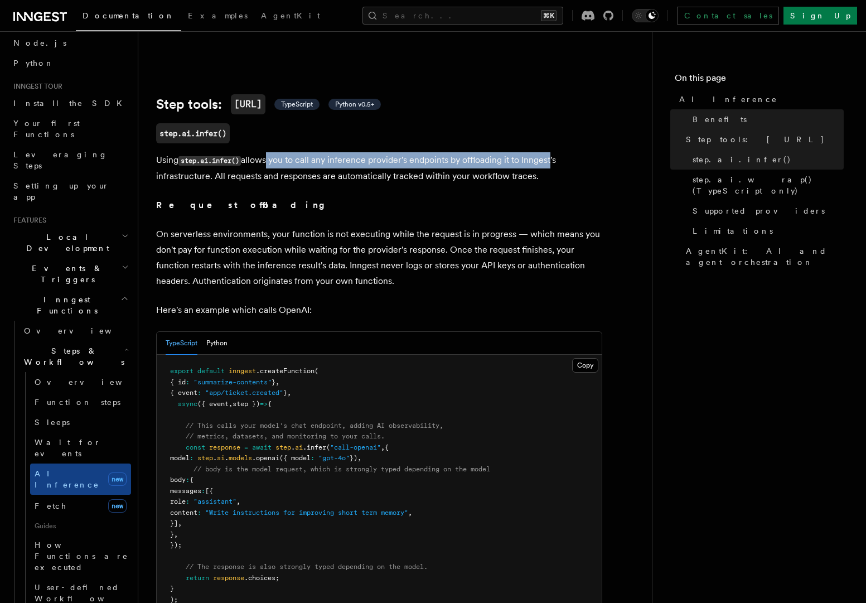  Describe the element at coordinates (51, 506) in the screenshot. I see `span: Fetch` at that location.